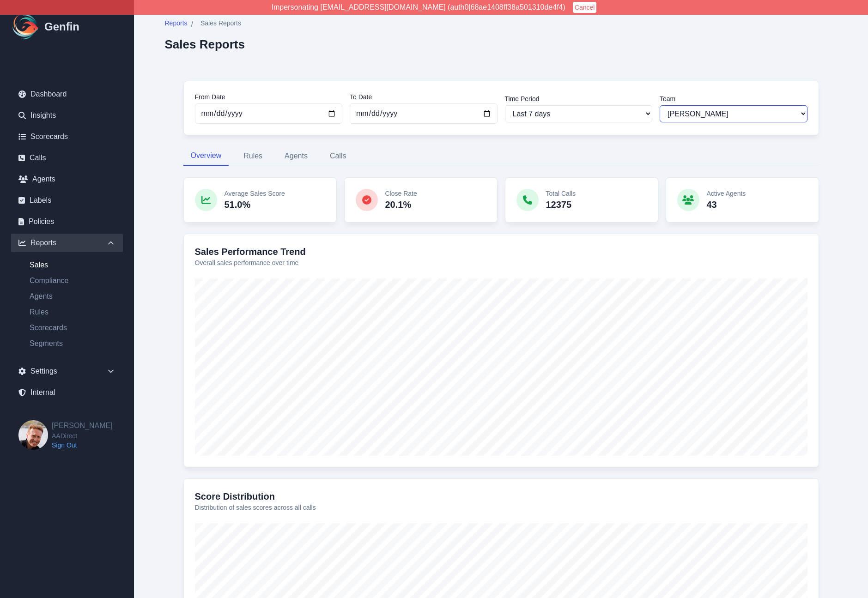 Image resolution: width=868 pixels, height=598 pixels. What do you see at coordinates (401, 205) in the screenshot?
I see `p: 20.1%` at bounding box center [401, 205].